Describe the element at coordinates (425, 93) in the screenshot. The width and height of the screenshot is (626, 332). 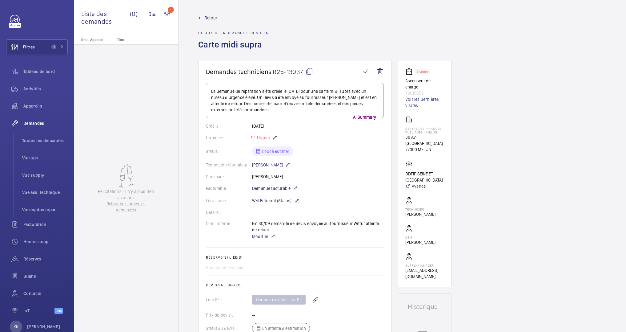
I see `p: 78615655` at that location.